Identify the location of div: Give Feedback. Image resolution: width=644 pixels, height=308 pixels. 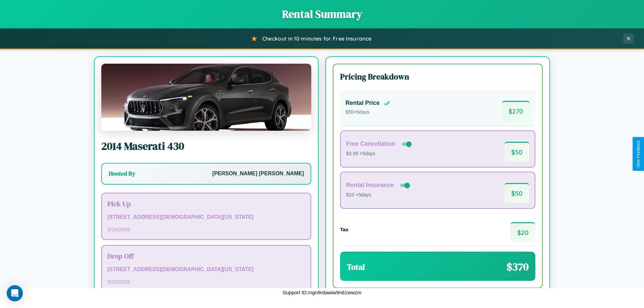
(638, 154).